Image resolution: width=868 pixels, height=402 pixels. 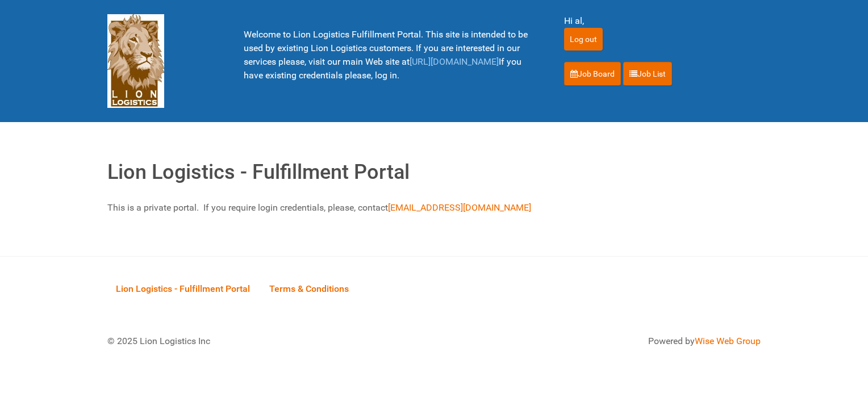 What do you see at coordinates (727, 340) in the screenshot?
I see `a: Wise Web Group` at bounding box center [727, 340].